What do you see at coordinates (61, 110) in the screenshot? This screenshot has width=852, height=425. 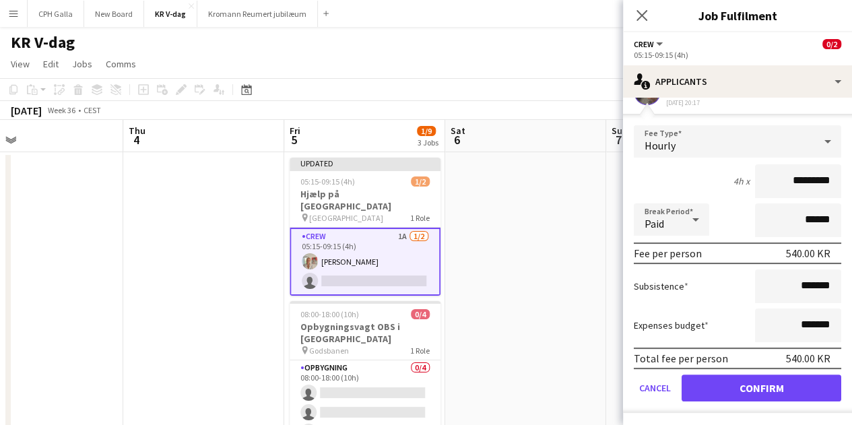 I see `span: Week 36` at bounding box center [61, 110].